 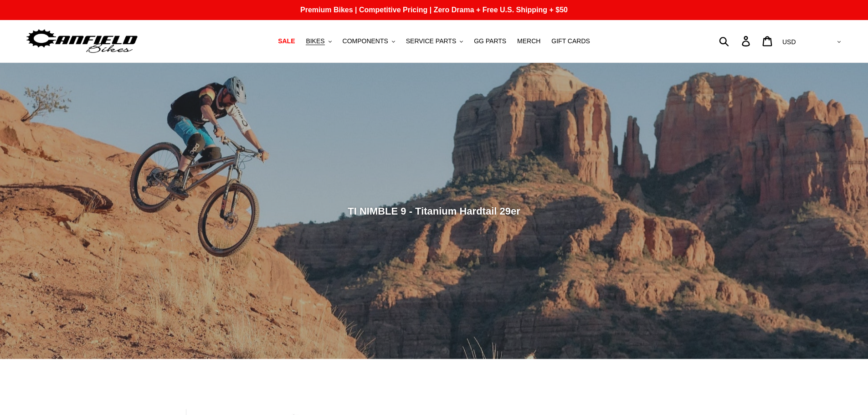 What do you see at coordinates (736, 41) in the screenshot?
I see `input: Search` at bounding box center [736, 41].